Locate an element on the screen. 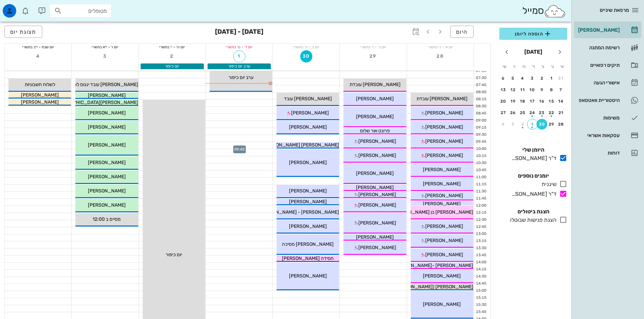  div: 15:30 is located at coordinates (481, 305).